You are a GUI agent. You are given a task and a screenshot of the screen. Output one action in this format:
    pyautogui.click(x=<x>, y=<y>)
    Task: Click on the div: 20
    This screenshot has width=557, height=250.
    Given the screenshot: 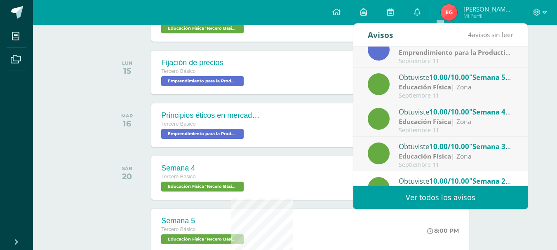 What is the action you would take?
    pyautogui.click(x=127, y=176)
    